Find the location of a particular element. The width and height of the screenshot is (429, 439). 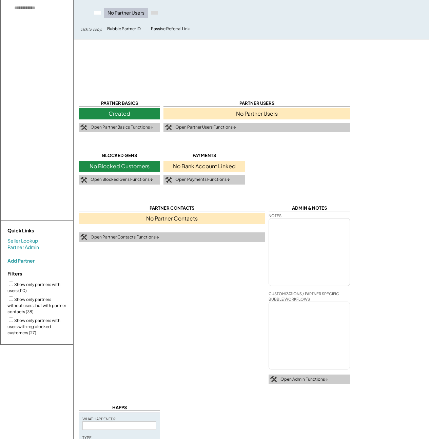

div: Add Partner is located at coordinates (21, 260).